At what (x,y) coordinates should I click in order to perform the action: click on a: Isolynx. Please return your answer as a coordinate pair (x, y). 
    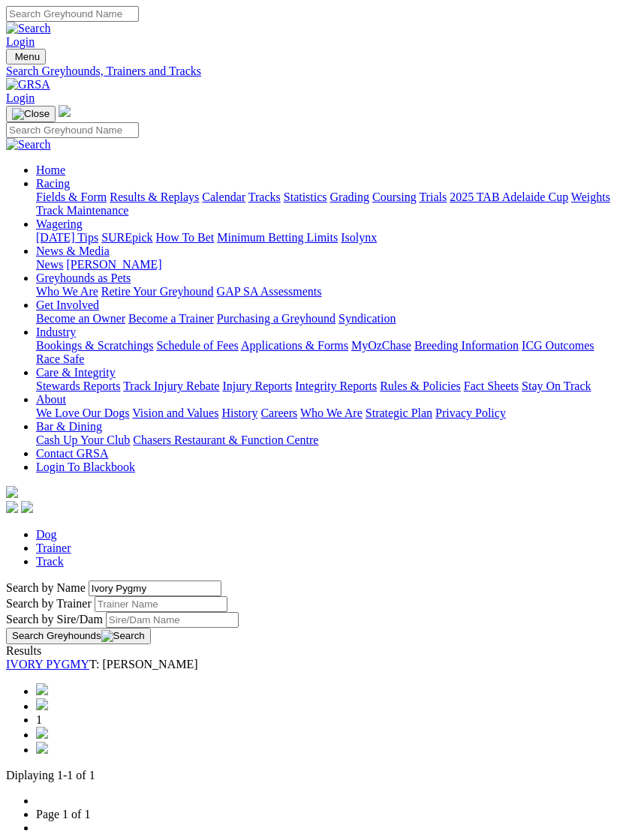
    Looking at the image, I should click on (359, 237).